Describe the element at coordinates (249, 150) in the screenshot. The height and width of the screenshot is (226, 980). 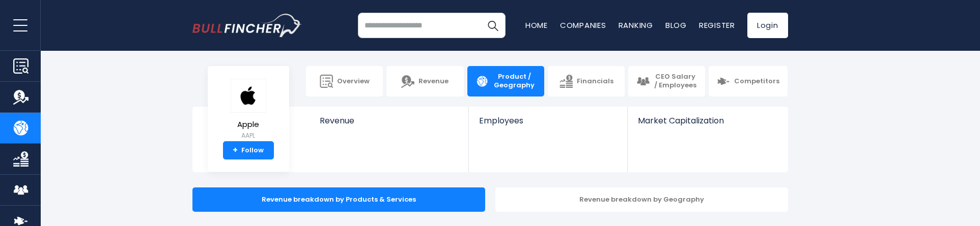
I see `a: +Follow` at that location.